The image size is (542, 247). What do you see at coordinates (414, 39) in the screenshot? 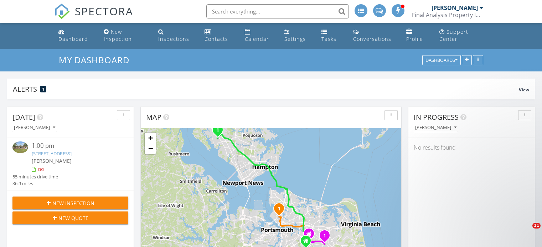
I see `div: Profile` at bounding box center [414, 39].